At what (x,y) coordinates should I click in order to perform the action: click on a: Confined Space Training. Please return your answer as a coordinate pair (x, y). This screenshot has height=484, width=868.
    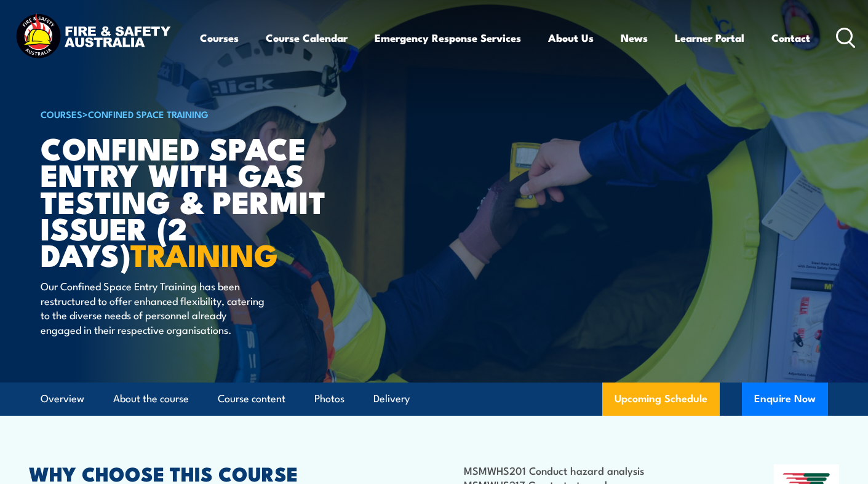
    Looking at the image, I should click on (148, 114).